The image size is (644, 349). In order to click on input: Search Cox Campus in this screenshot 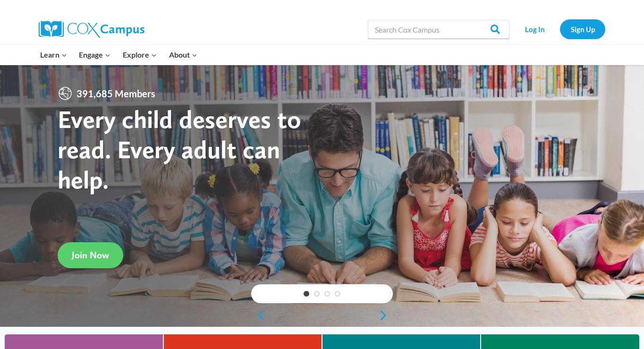, I will do `click(439, 29)`.